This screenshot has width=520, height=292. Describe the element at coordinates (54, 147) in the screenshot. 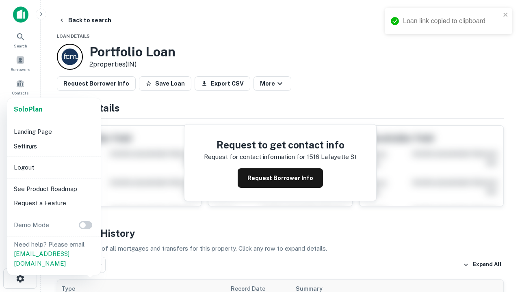

I see `li: Settings` at that location.